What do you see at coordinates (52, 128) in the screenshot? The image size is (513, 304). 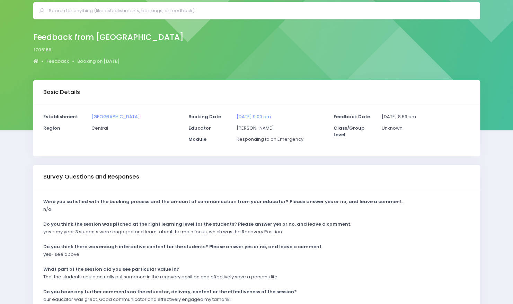 I see `strong: Region` at bounding box center [52, 128].